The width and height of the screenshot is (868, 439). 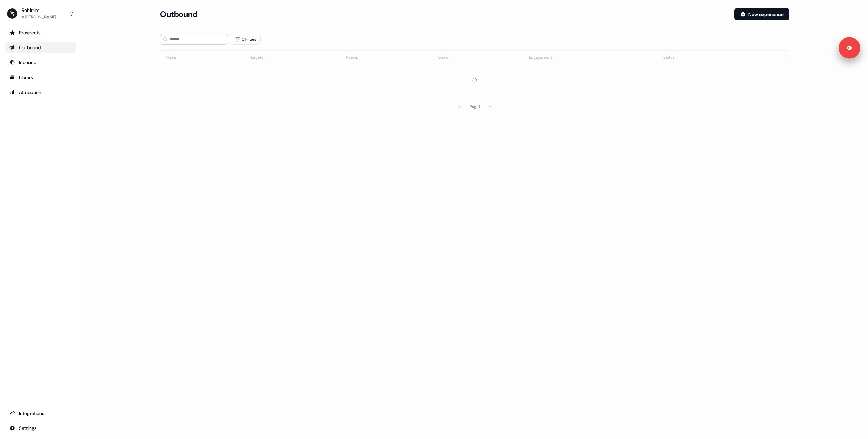 What do you see at coordinates (40, 48) in the screenshot?
I see `div: Outbound` at bounding box center [40, 48].